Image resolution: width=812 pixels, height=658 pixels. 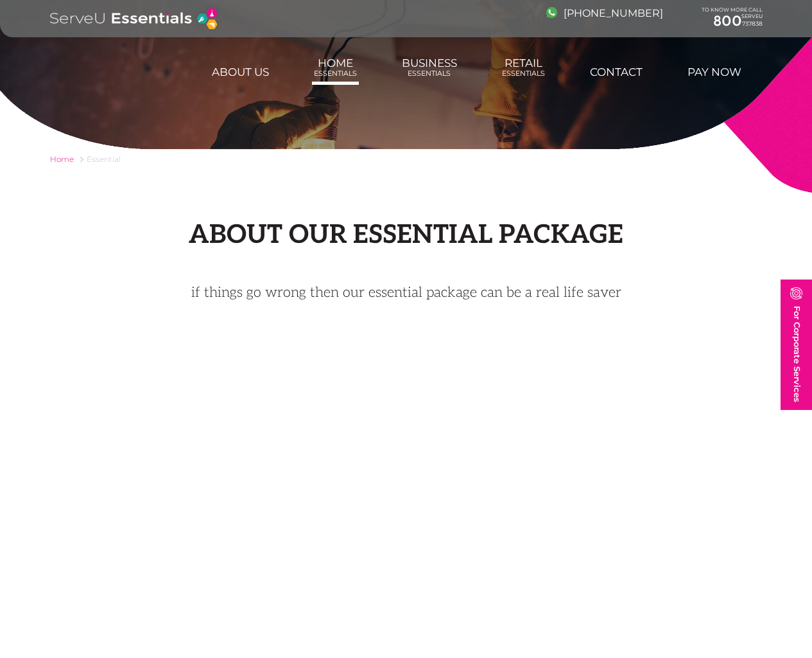 I want to click on a: RetailEssentials, so click(x=523, y=68).